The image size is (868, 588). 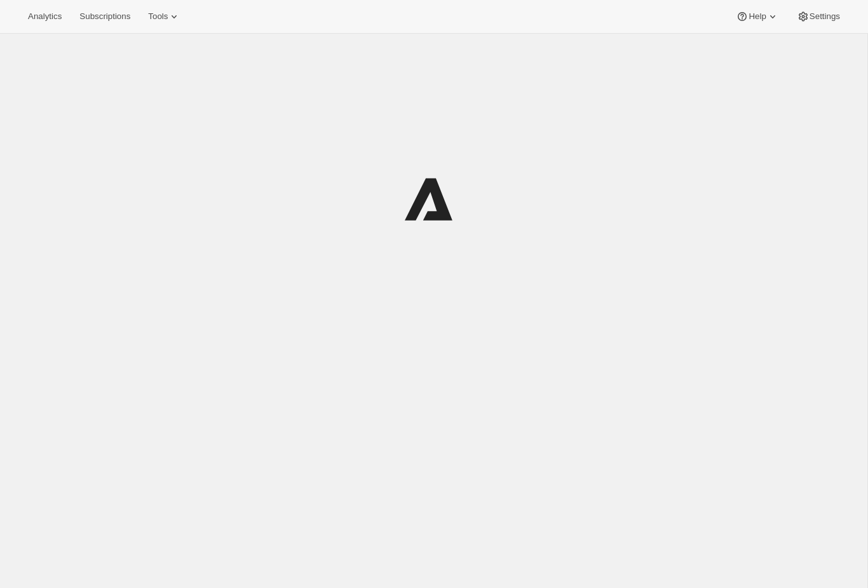 What do you see at coordinates (757, 16) in the screenshot?
I see `button: Help` at bounding box center [757, 16].